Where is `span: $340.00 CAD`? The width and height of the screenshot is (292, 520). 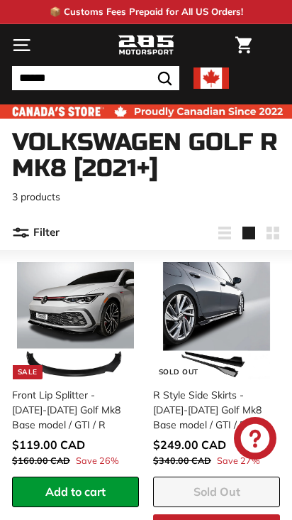
span: $340.00 CAD is located at coordinates (182, 460).